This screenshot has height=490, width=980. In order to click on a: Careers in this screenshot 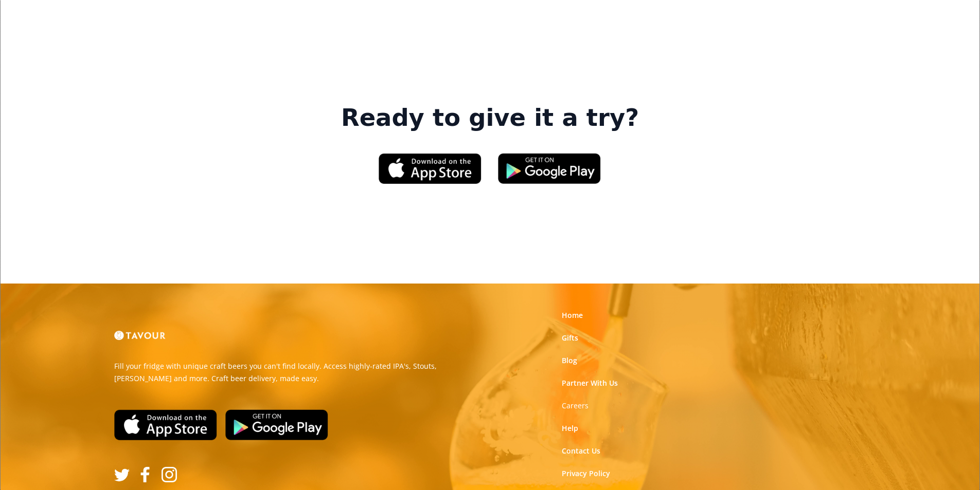, I will do `click(575, 406)`.